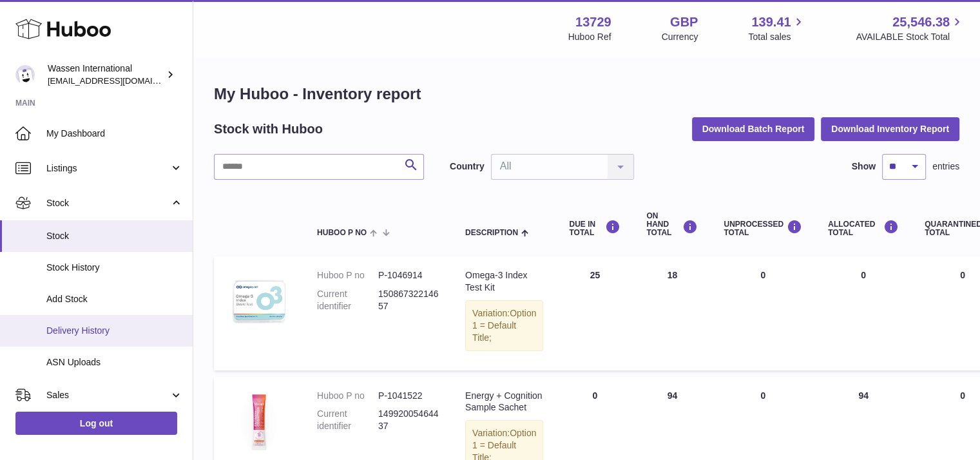 This screenshot has height=460, width=980. Describe the element at coordinates (268, 129) in the screenshot. I see `h2: Stock with Huboo` at that location.